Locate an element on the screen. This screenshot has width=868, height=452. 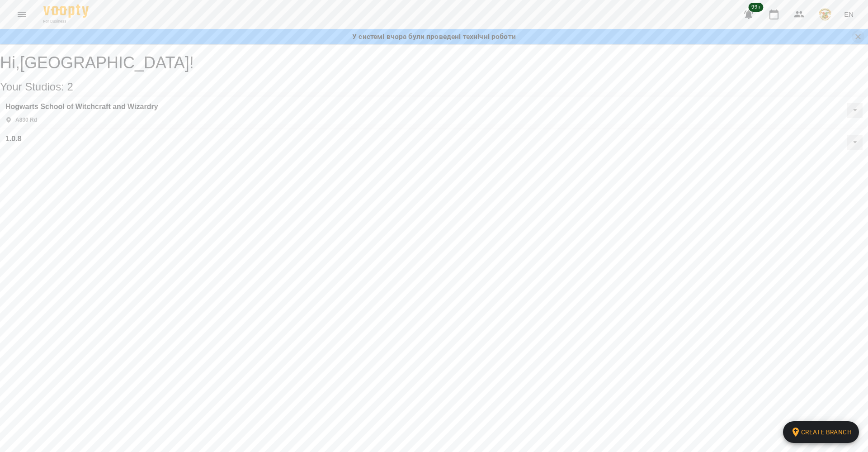
img: e4fadf5fdc8e1f4c6887bfc6431a60f1.png is located at coordinates (825, 15).